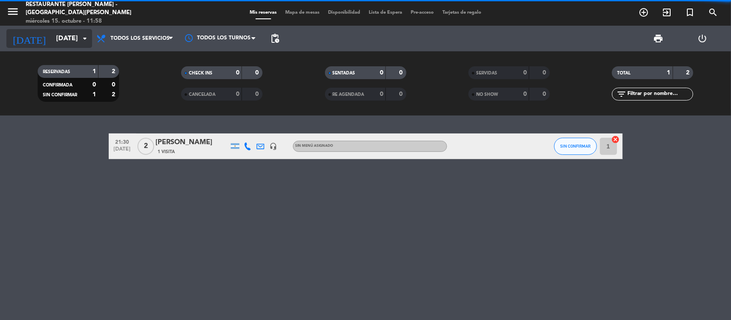 The image size is (731, 320). What do you see at coordinates (85, 39) in the screenshot?
I see `i: arrow_drop_down` at bounding box center [85, 39].